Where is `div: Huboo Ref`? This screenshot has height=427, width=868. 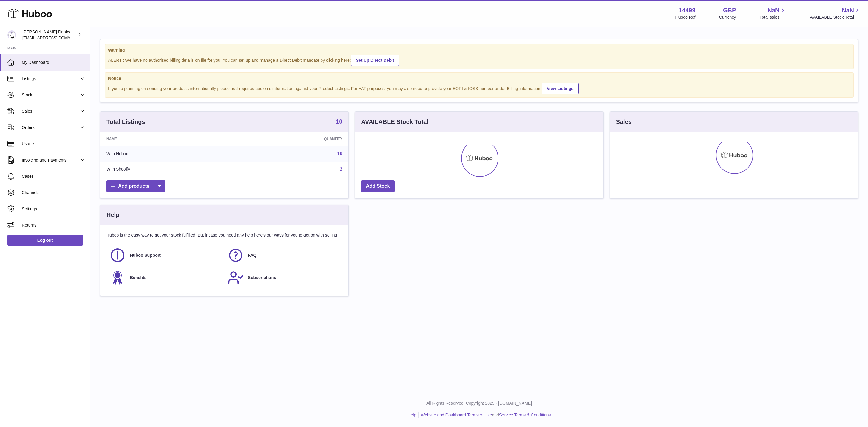
div: Huboo Ref is located at coordinates (685, 18).